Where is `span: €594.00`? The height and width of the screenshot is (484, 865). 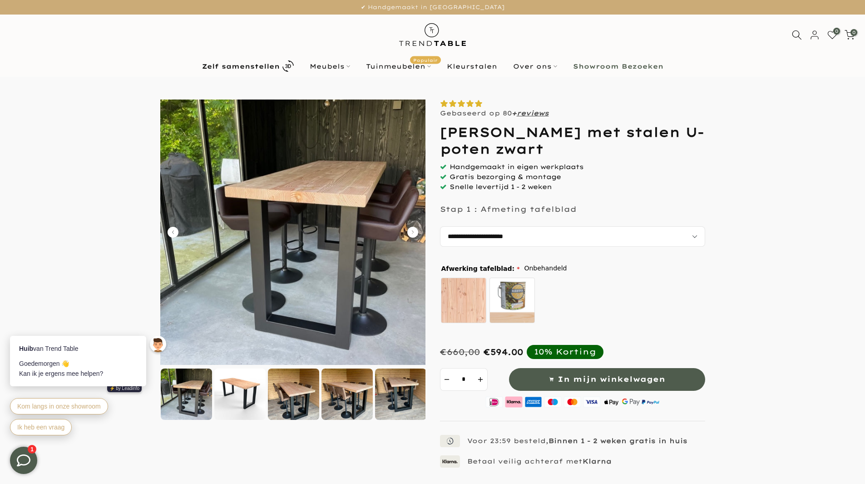 span: €594.00 is located at coordinates (503, 351).